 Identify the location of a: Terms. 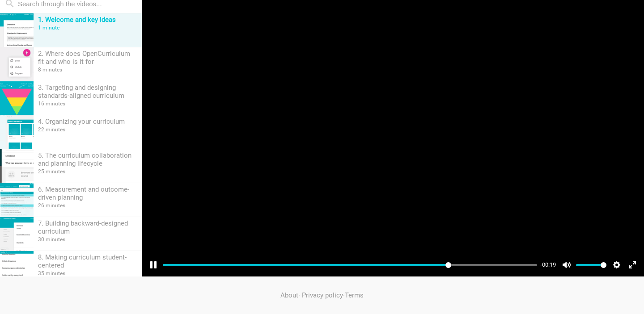
(354, 295).